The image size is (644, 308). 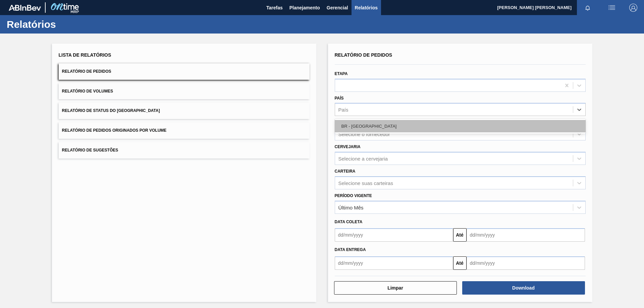 I want to click on span: Lista de Relatórios, so click(x=85, y=55).